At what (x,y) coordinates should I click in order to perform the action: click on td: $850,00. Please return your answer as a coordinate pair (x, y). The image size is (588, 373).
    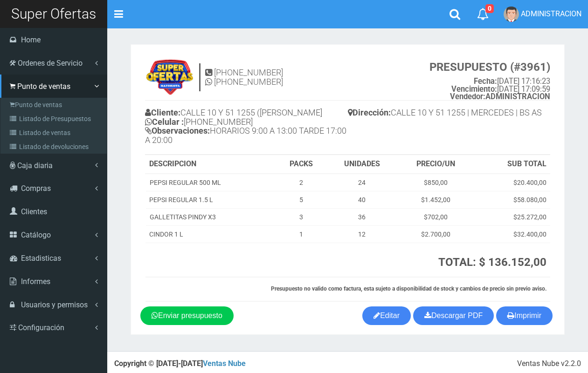
    Looking at the image, I should click on (435, 183).